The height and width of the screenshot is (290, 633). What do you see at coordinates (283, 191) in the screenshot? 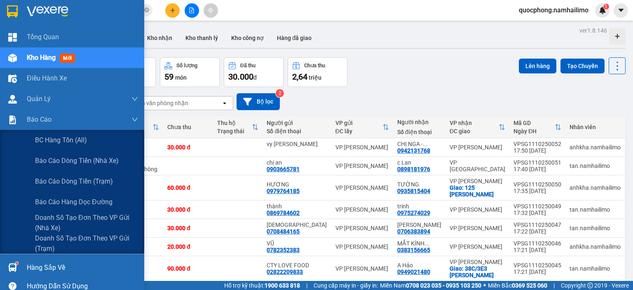
I see `div: 0979764185` at bounding box center [283, 191].